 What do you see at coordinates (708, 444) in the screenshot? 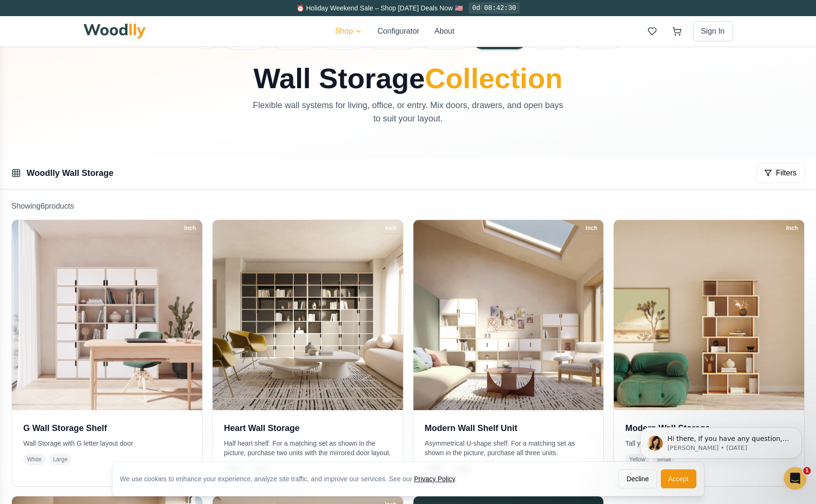
I see `p: Tall yellow open wall storage unit` at bounding box center [708, 444].